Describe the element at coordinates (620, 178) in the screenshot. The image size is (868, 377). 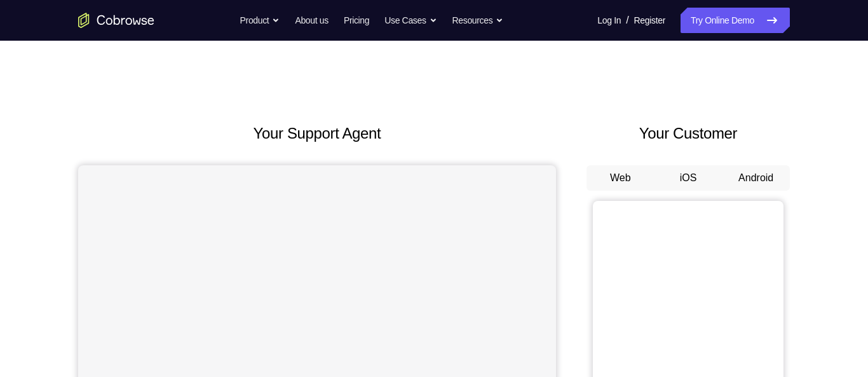
I see `button: Web` at that location.